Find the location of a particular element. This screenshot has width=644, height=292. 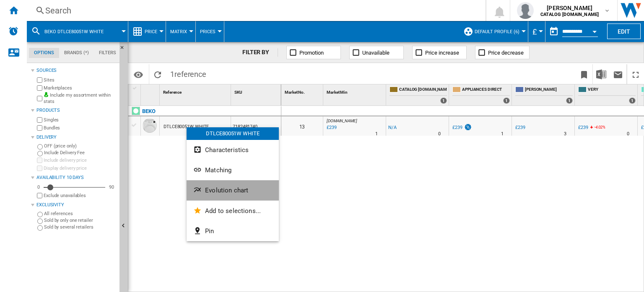

button: Matching is located at coordinates (233, 170).